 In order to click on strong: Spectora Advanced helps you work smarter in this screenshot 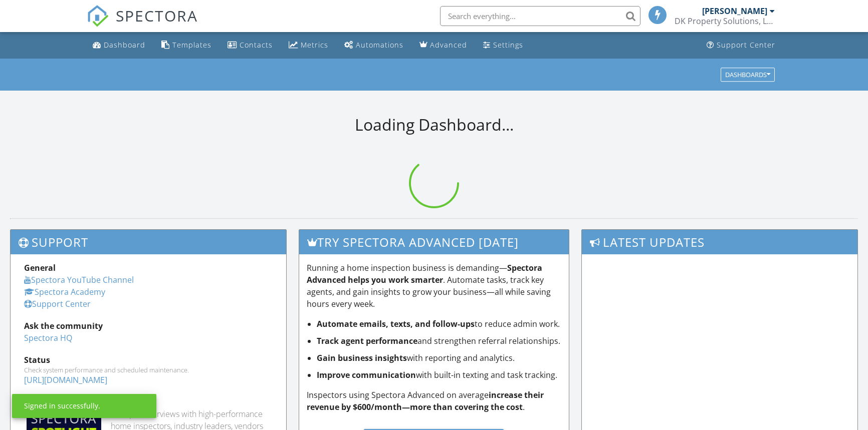, I will do `click(424, 274)`.